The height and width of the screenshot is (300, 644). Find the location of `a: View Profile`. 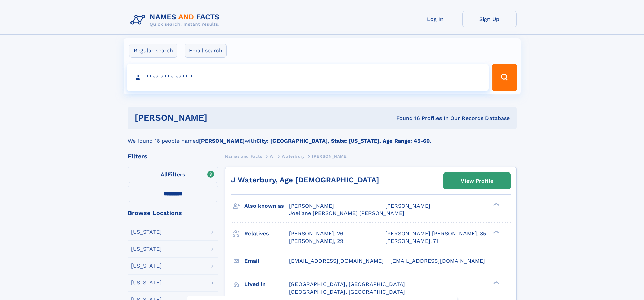

a: View Profile is located at coordinates (477, 181).